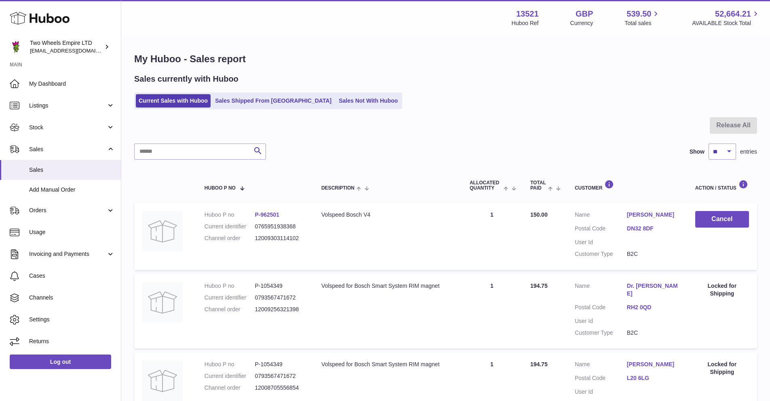 The height and width of the screenshot is (401, 770). What do you see at coordinates (280, 309) in the screenshot?
I see `dd: 12009256321398` at bounding box center [280, 309].